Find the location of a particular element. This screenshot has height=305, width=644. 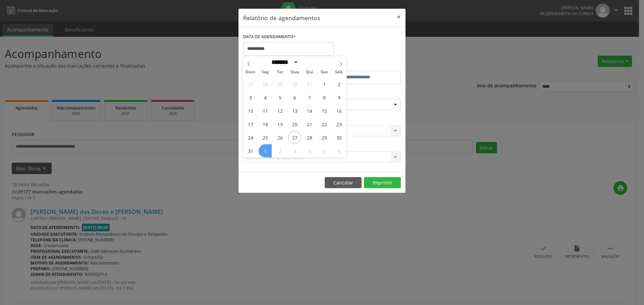

span: Agosto 29, 2025 is located at coordinates (324, 138).